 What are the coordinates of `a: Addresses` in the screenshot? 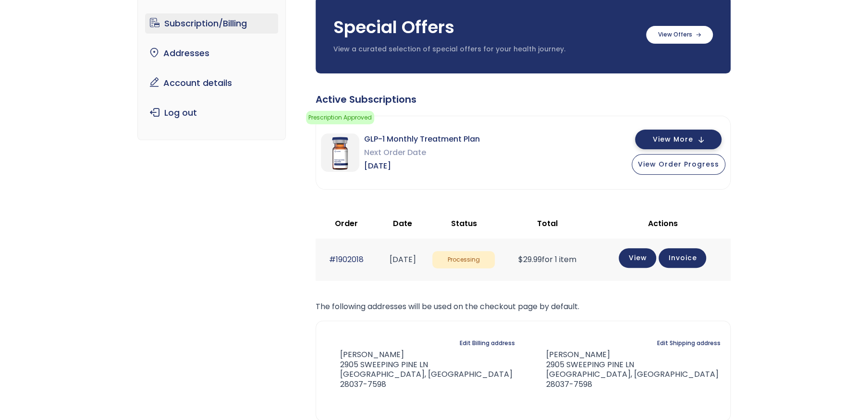 It's located at (212, 53).